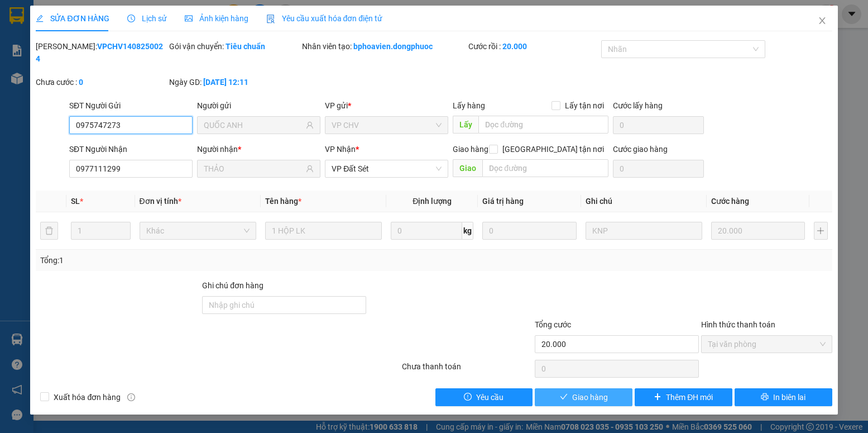 The height and width of the screenshot is (433, 868). I want to click on span: VP Đất Sét, so click(387, 168).